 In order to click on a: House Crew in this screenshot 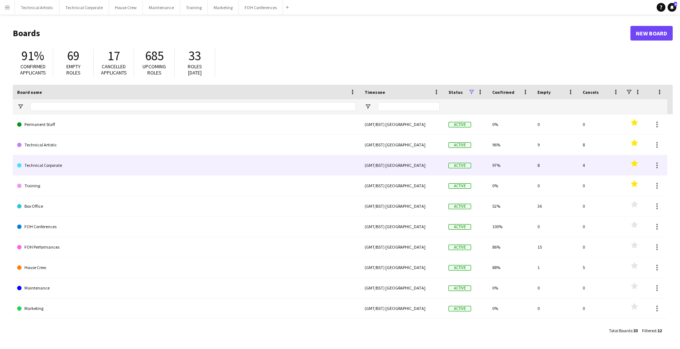, I will do `click(186, 267)`.